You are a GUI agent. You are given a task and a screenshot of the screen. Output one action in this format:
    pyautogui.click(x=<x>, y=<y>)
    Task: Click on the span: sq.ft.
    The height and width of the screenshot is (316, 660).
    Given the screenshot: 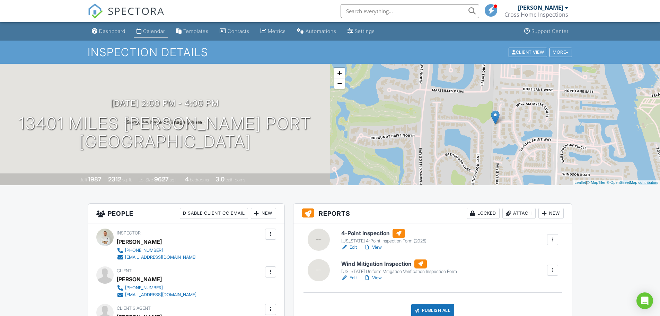 What is the action you would take?
    pyautogui.click(x=174, y=179)
    